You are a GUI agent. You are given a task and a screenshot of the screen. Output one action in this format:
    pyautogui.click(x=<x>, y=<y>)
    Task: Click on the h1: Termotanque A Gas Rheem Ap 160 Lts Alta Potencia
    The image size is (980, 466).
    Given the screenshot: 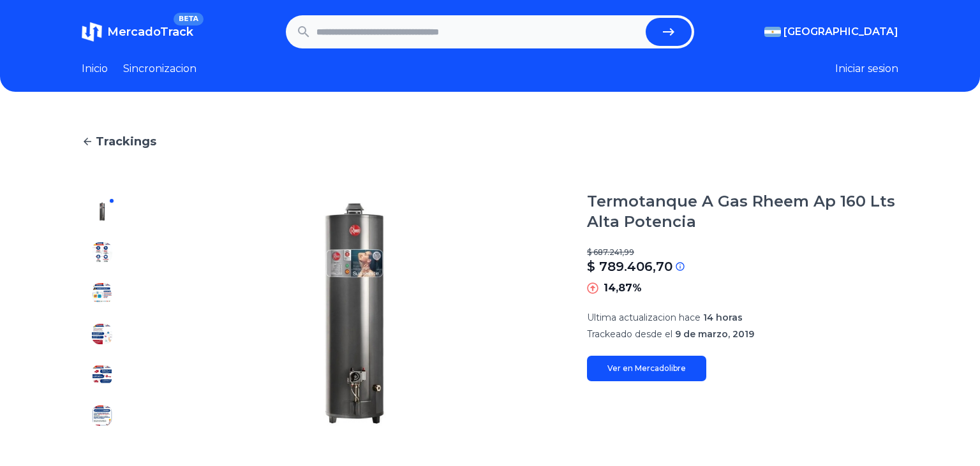 What is the action you would take?
    pyautogui.click(x=743, y=212)
    